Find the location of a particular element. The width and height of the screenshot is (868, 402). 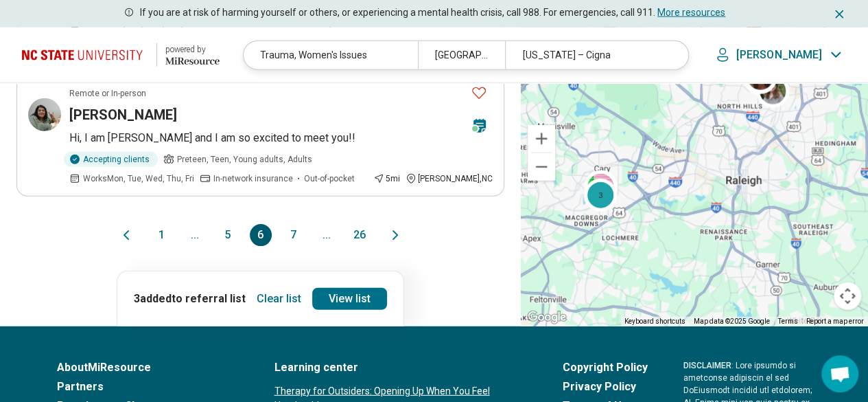

span: Map data ©2025 Google is located at coordinates (732, 321).